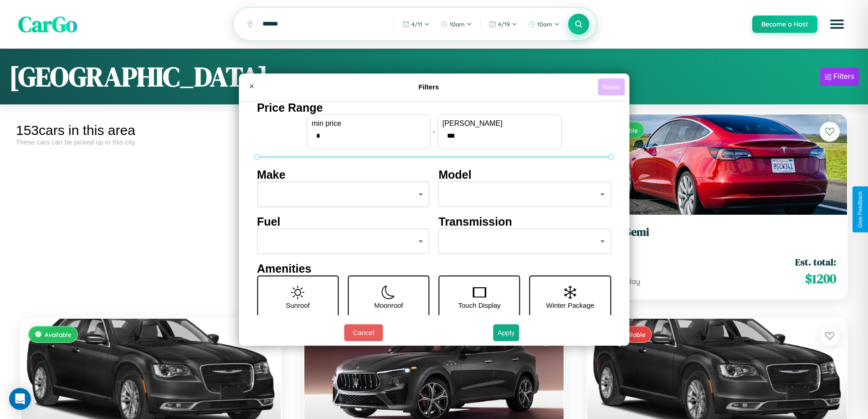  What do you see at coordinates (525, 222) in the screenshot?
I see `h4: Transmission` at bounding box center [525, 222].